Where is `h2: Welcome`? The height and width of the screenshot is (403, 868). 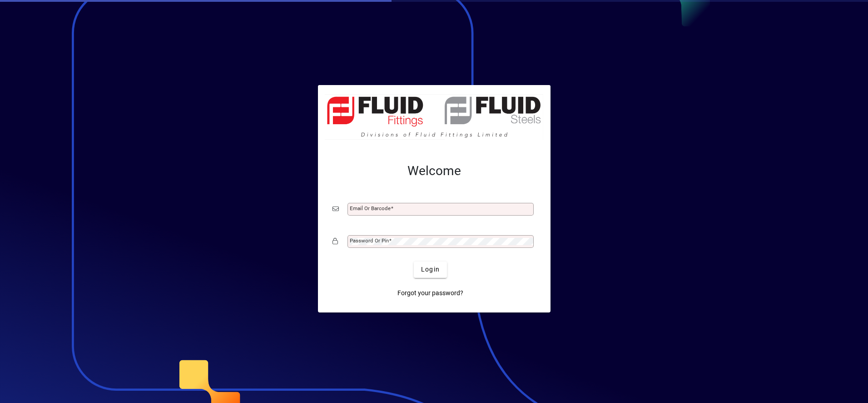
h2: Welcome is located at coordinates (435, 171).